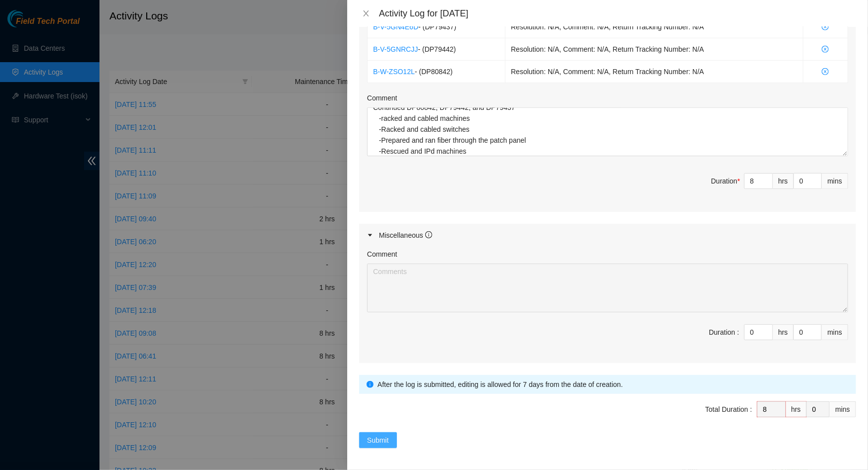 The height and width of the screenshot is (470, 868). Describe the element at coordinates (366, 13) in the screenshot. I see `span: close` at that location.